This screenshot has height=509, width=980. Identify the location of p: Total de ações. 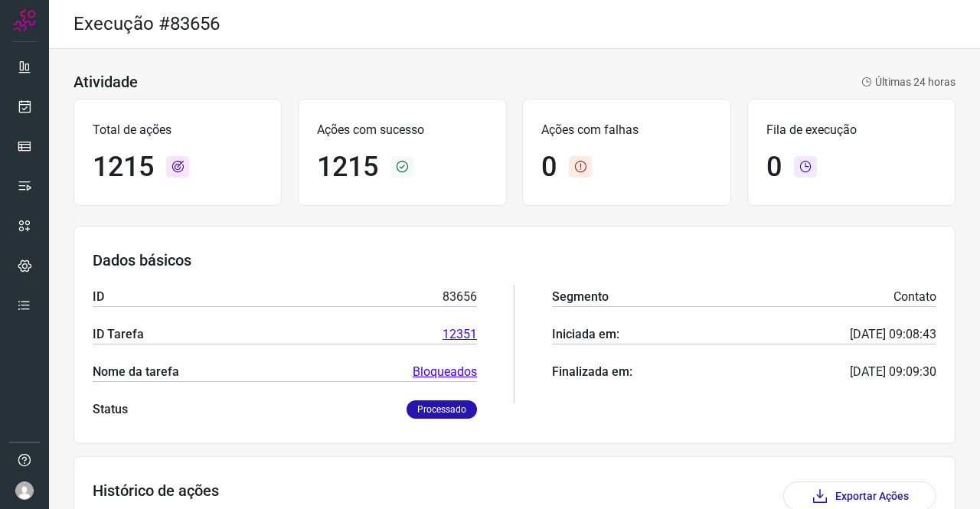
(178, 130).